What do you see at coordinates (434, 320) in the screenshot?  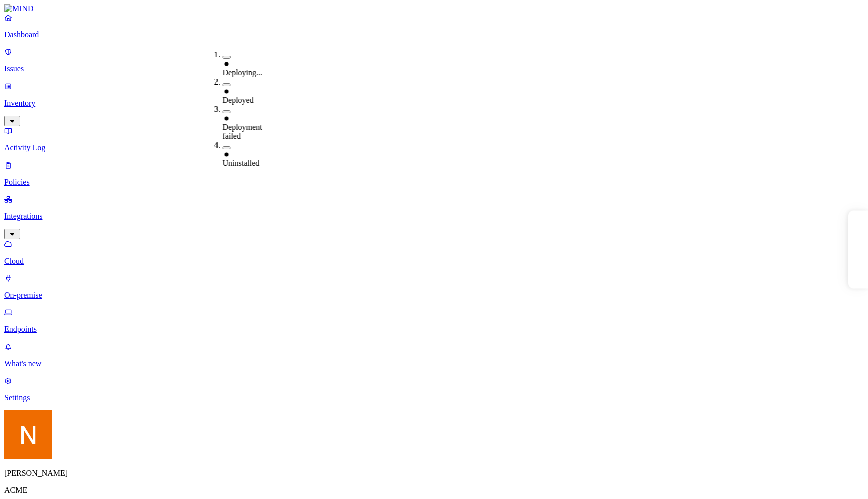 I see `a: Endpoints` at bounding box center [434, 320].